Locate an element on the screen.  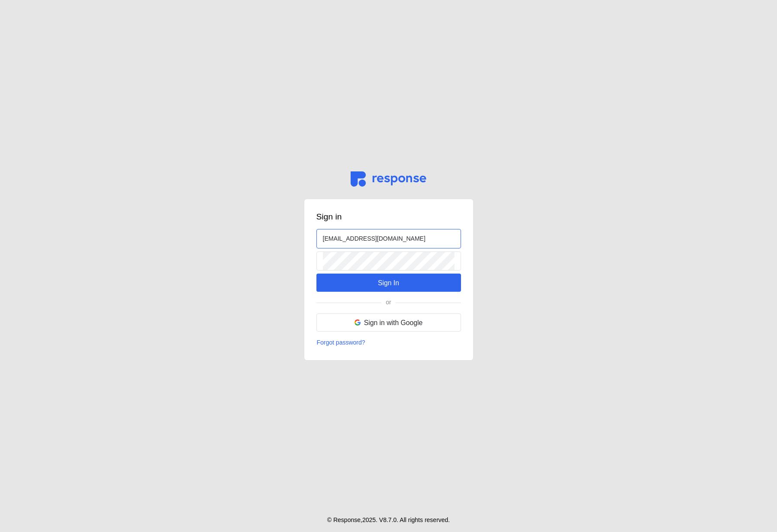
p: or is located at coordinates (388, 303).